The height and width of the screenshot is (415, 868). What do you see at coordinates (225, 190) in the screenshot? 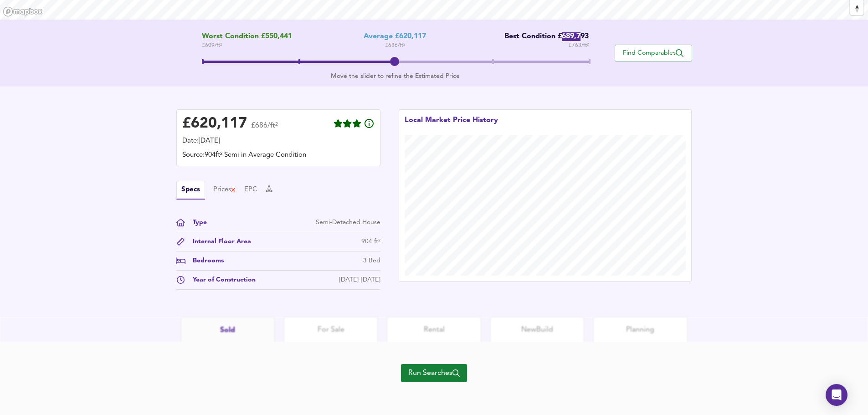
I see `button: Prices` at bounding box center [225, 190].